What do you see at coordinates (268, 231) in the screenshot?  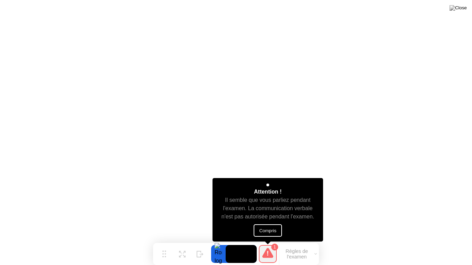 I see `button: Compris` at bounding box center [268, 231].